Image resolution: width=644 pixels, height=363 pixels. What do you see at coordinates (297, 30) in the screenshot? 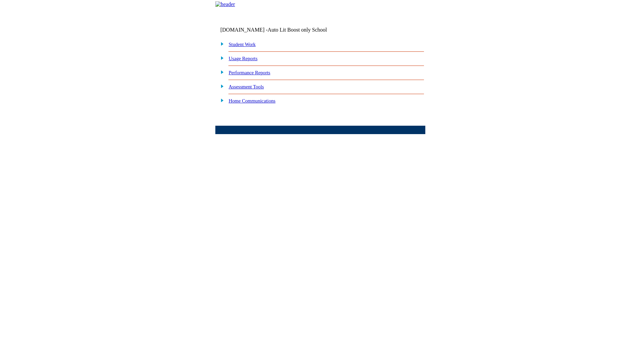
I see `nobr: Auto Lit Boost only School` at bounding box center [297, 30].